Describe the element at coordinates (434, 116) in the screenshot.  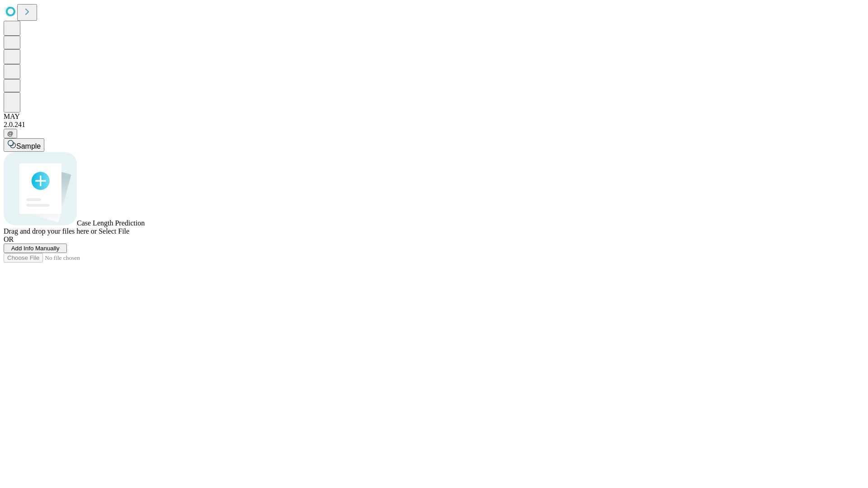
I see `div: MAY` at that location.